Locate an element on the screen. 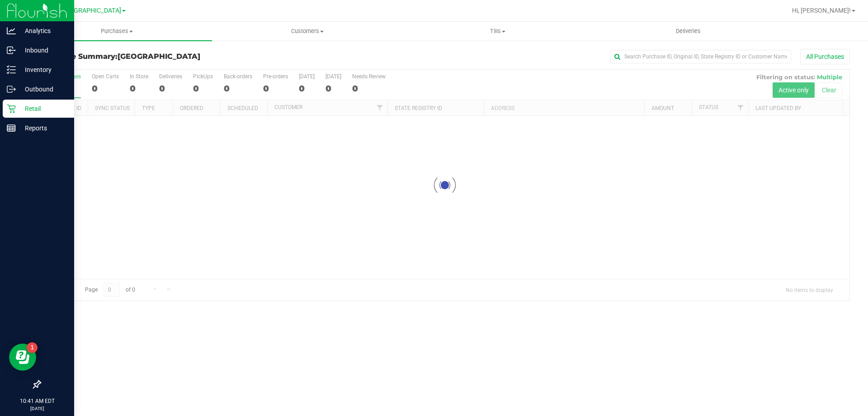 The width and height of the screenshot is (868, 416). span: Customers is located at coordinates (307, 31).